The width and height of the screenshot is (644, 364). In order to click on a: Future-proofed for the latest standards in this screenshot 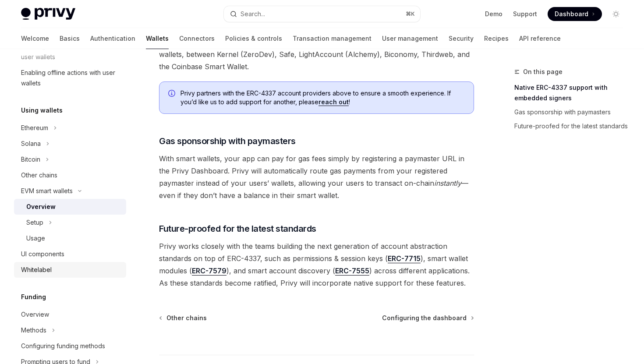, I will do `click(572, 126)`.